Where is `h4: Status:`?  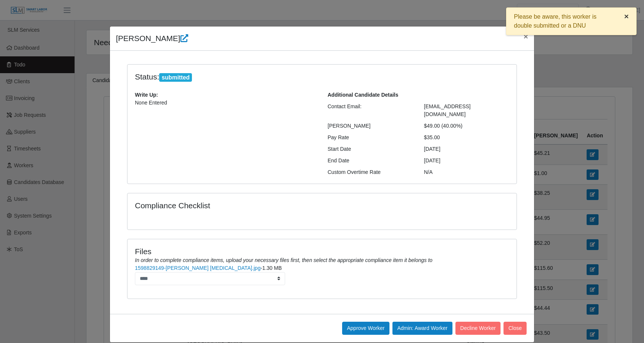 h4: Status: is located at coordinates (274, 77).